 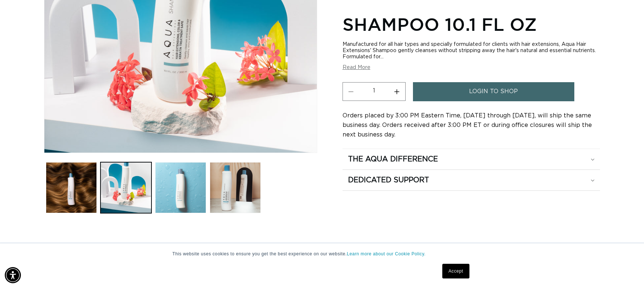 I want to click on h2: The Aqua Difference, so click(x=393, y=159).